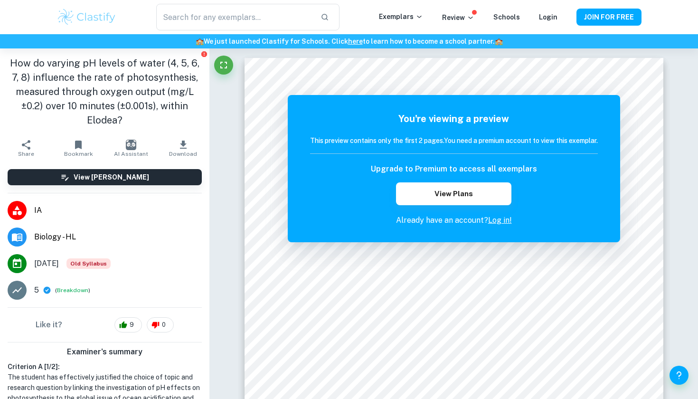 This screenshot has height=399, width=698. I want to click on button: Help and Feedback, so click(679, 375).